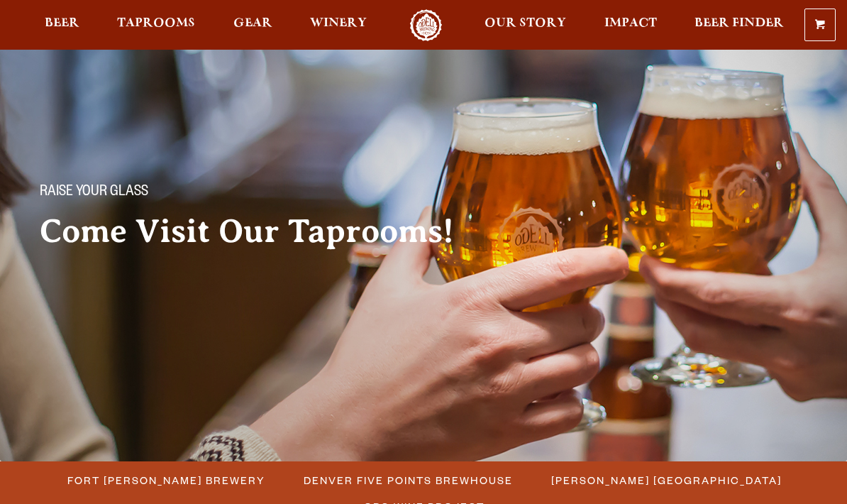  Describe the element at coordinates (62, 23) in the screenshot. I see `span: Beer` at that location.